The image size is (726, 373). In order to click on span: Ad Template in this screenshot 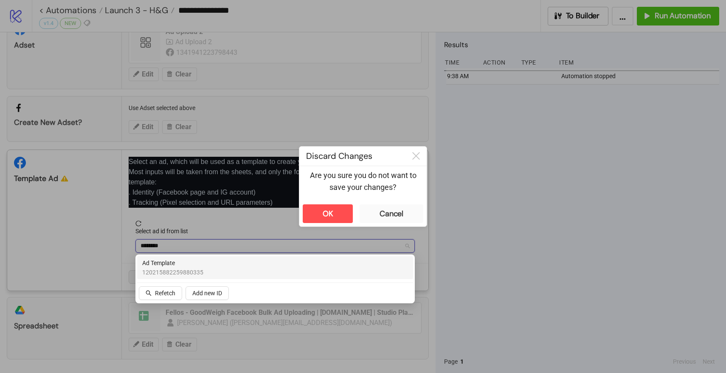, I will do `click(173, 263)`.